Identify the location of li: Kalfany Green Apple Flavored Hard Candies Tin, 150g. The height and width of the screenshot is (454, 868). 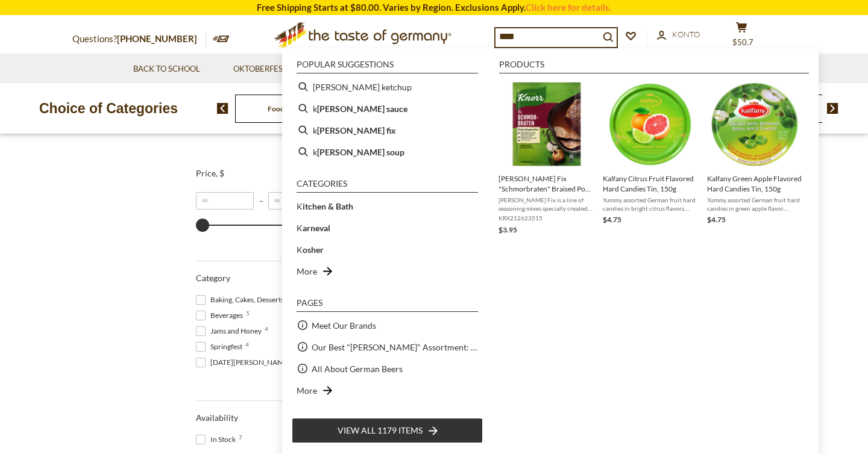
(754, 158).